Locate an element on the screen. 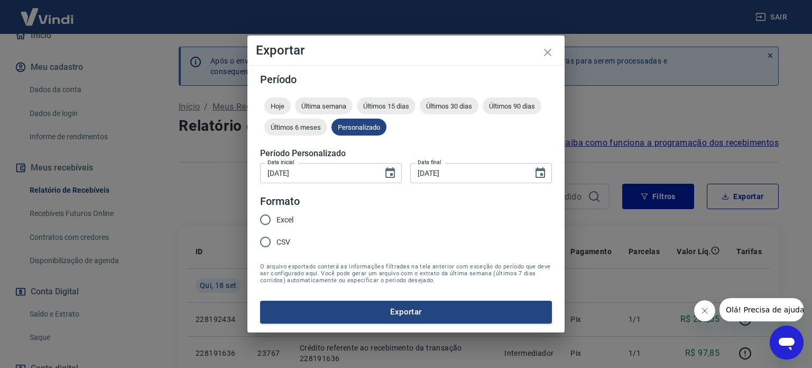 The image size is (812, 368). div: Últimos 6 meses is located at coordinates (296, 127).